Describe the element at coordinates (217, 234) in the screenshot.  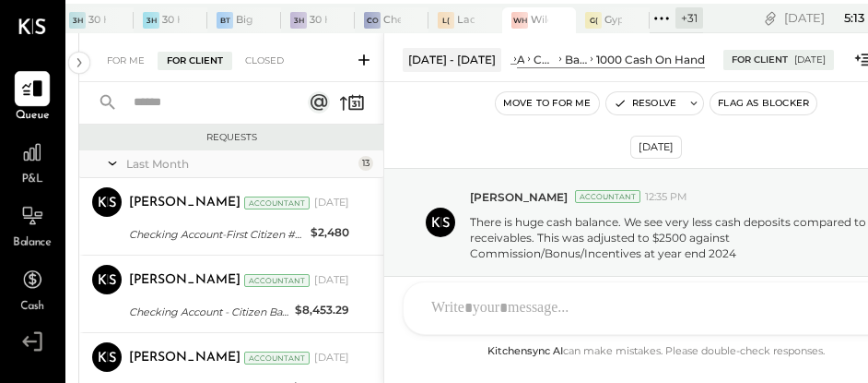
I see `div: Checking Account-First Citizen #0193` at that location.